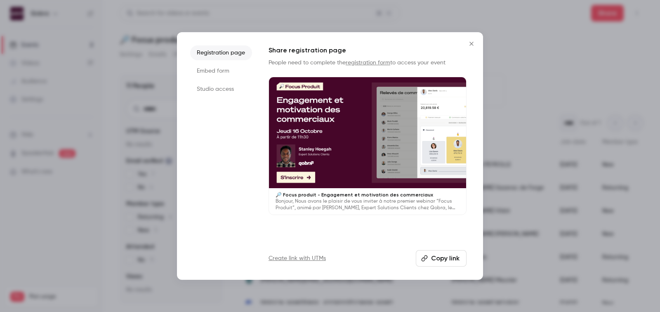 The height and width of the screenshot is (312, 660). What do you see at coordinates (221, 89) in the screenshot?
I see `li: Studio access` at bounding box center [221, 89].